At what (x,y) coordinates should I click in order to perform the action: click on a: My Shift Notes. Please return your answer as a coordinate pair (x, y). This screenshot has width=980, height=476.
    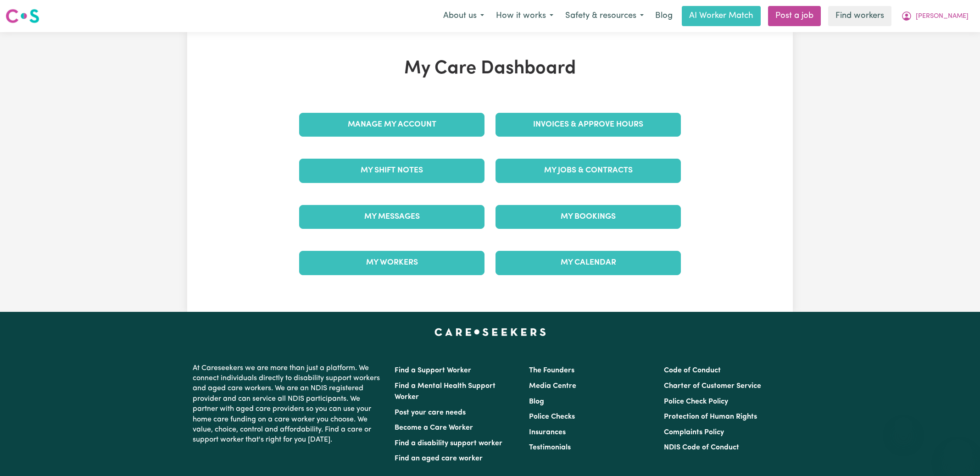
    Looking at the image, I should click on (392, 171).